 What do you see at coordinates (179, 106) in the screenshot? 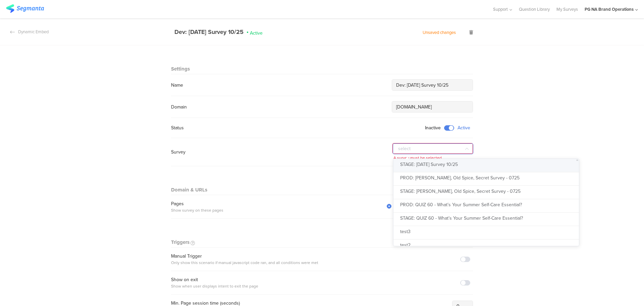
I see `div: Domain` at bounding box center [179, 106].